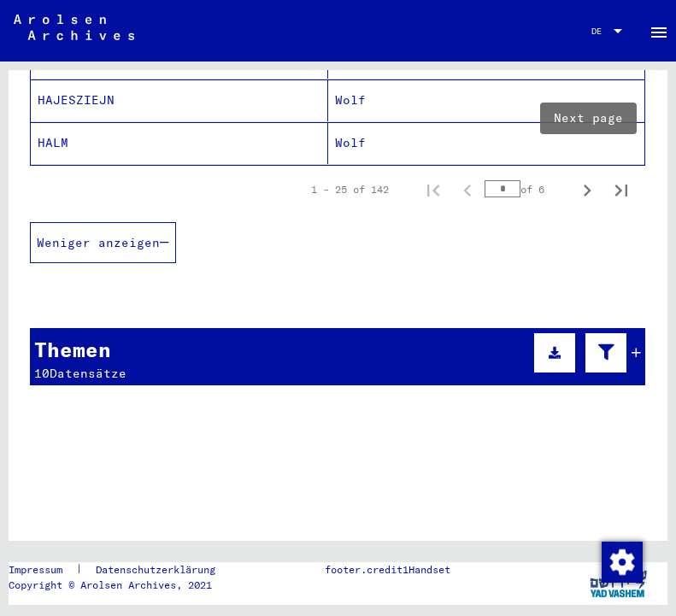  What do you see at coordinates (81, 350) in the screenshot?
I see `div: Themen` at bounding box center [81, 350].